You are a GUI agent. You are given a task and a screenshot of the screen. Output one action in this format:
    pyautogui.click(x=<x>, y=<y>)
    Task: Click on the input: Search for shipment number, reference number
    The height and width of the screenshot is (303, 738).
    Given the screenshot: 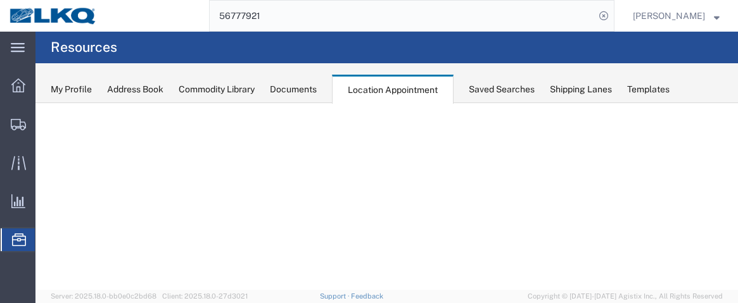 What is the action you would take?
    pyautogui.click(x=402, y=16)
    